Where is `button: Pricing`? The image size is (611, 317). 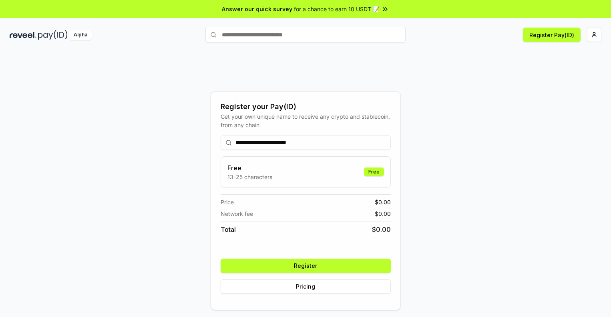
button: Pricing is located at coordinates (305, 287).